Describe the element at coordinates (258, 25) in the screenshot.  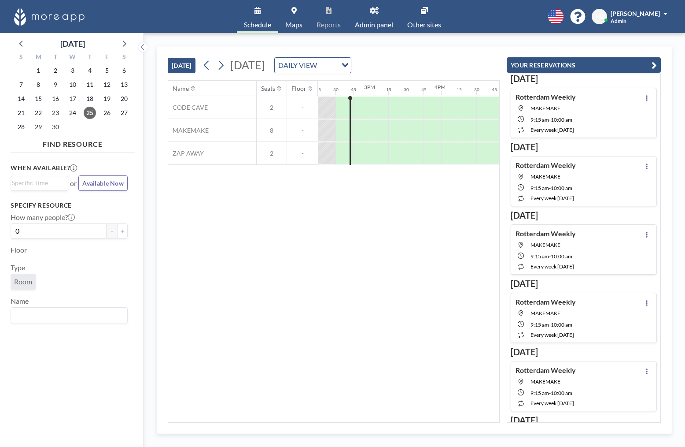
I see `span: Schedule` at that location.